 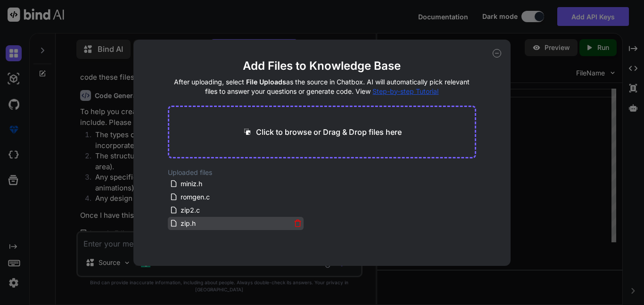 I want to click on h2: Add Files to Knowledge Base, so click(x=322, y=66).